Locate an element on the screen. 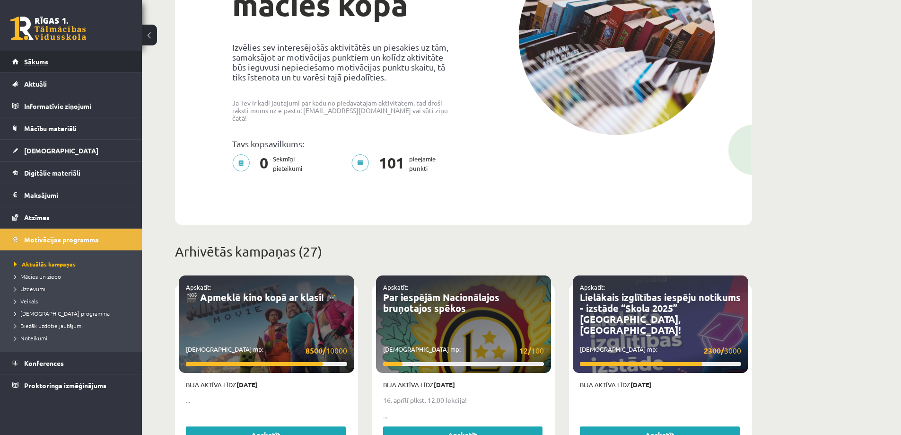  a: 🎬 Apmeklē kino kopā ar klasi! 🎮 is located at coordinates (262, 297).